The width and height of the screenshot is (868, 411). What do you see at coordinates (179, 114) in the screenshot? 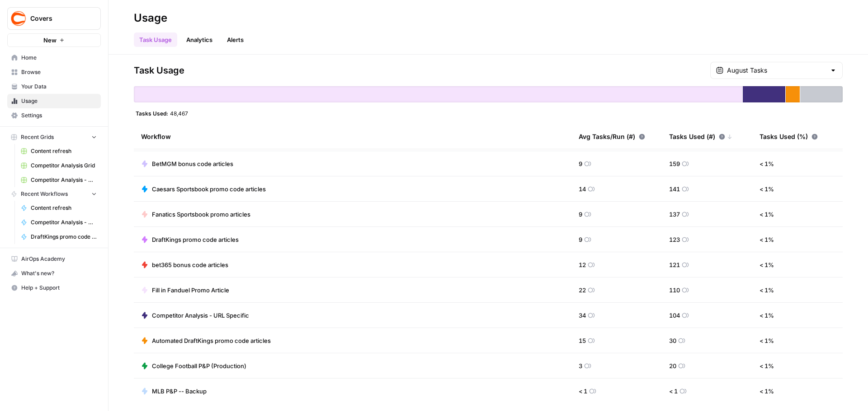
I see `span: 48,467` at bounding box center [179, 114].